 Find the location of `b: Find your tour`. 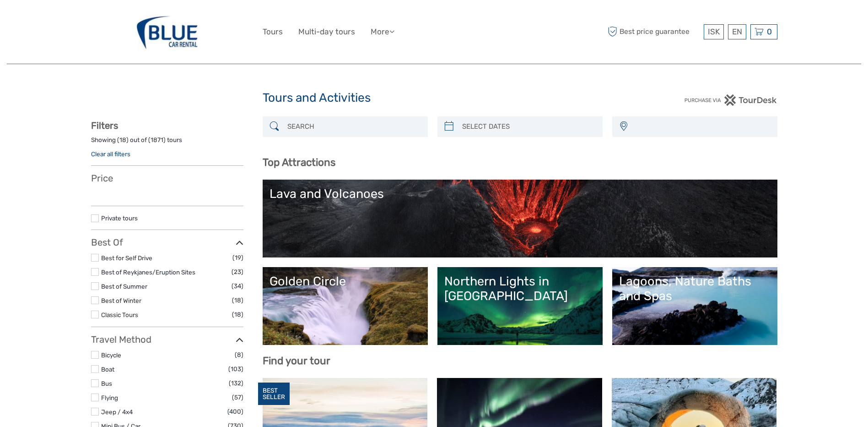

b: Find your tour is located at coordinates (297, 360).